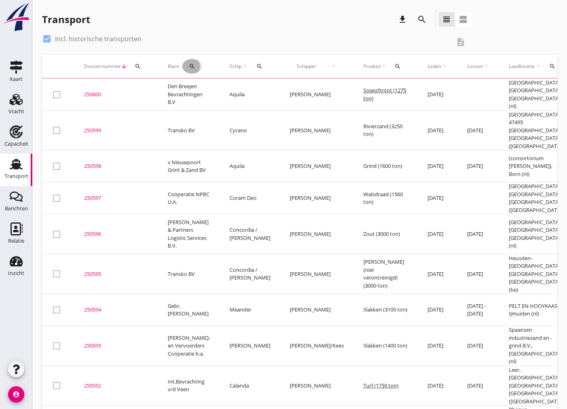 Image resolution: width=567 pixels, height=409 pixels. What do you see at coordinates (124, 66) in the screenshot?
I see `i: arrow_downward` at bounding box center [124, 66].